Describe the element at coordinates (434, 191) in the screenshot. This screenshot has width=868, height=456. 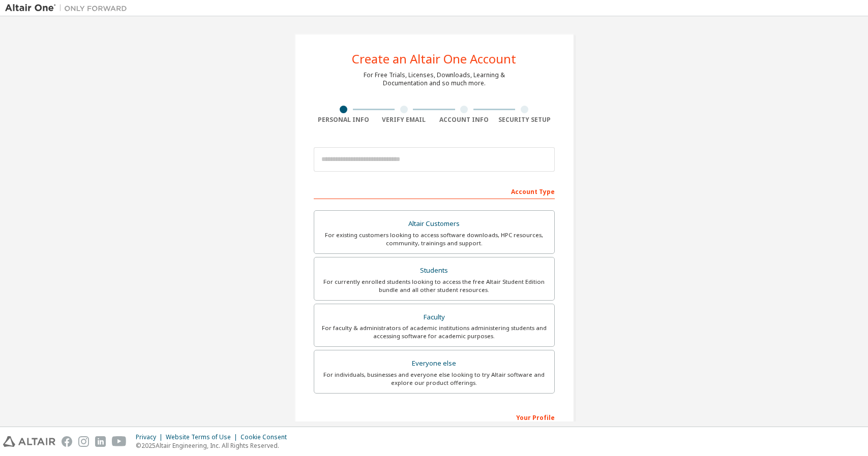
I see `div: Account Type` at that location.